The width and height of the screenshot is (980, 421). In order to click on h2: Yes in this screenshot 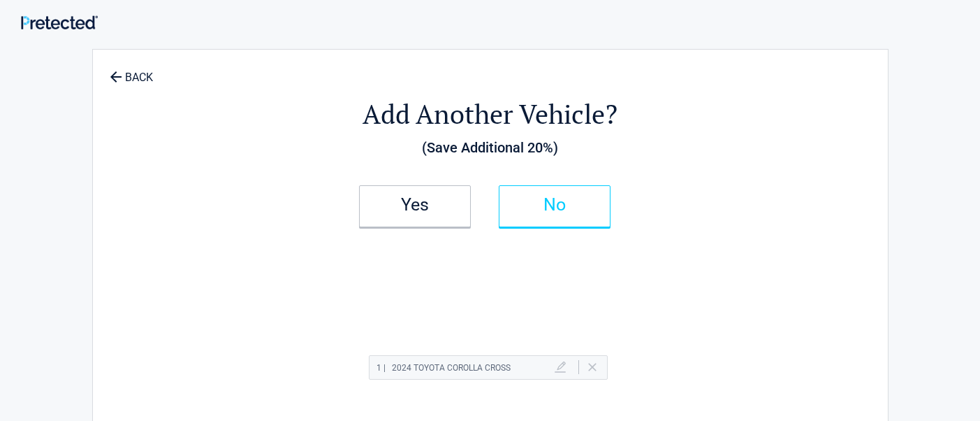, I will do `click(415, 205)`.